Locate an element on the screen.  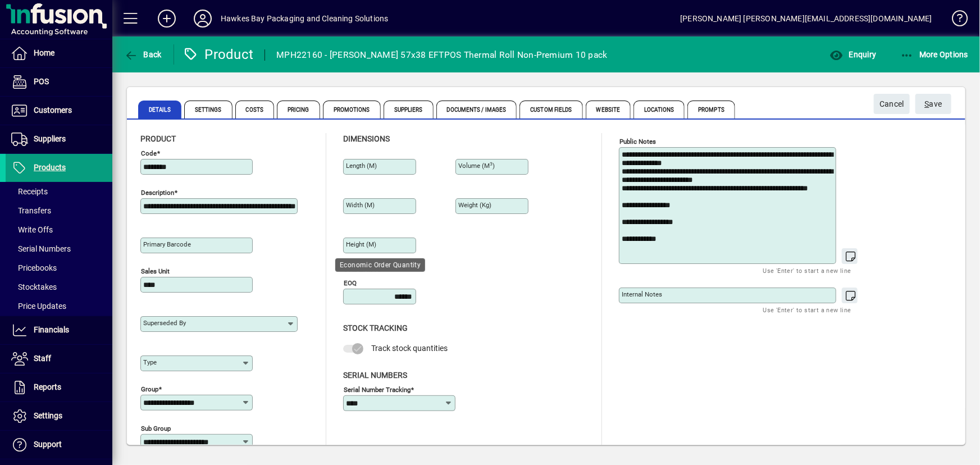
mat-label: Sub group is located at coordinates (156, 428).